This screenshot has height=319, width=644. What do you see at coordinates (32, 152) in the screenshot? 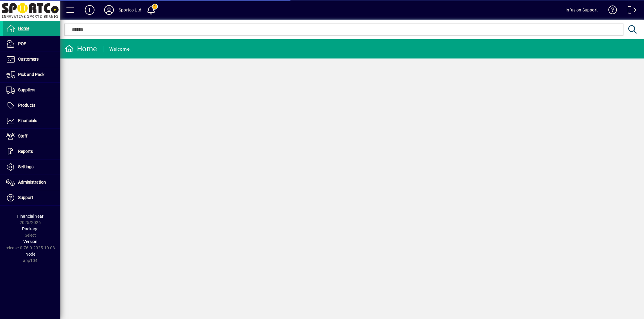
I see `a: Reports` at bounding box center [32, 152].